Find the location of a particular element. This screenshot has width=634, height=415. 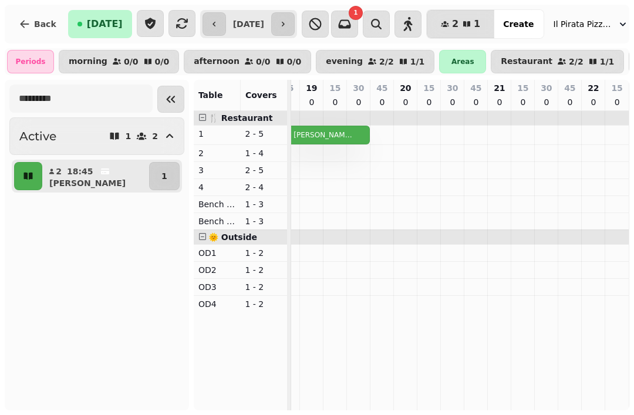

span: Back is located at coordinates (45, 24).